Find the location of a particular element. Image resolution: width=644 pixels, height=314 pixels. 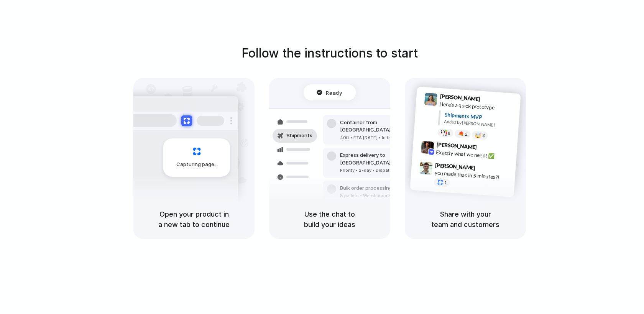

span: Capturing page is located at coordinates (197, 165).